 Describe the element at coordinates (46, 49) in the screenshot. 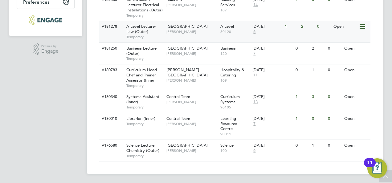

I see `a: Powered byEngage` at that location.